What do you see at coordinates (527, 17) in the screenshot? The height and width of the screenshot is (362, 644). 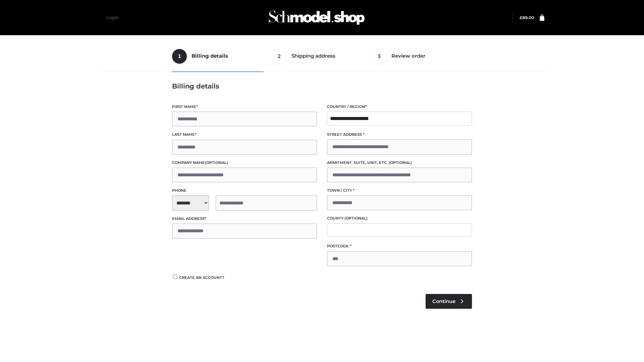 I see `a: £89.00` at bounding box center [527, 17].